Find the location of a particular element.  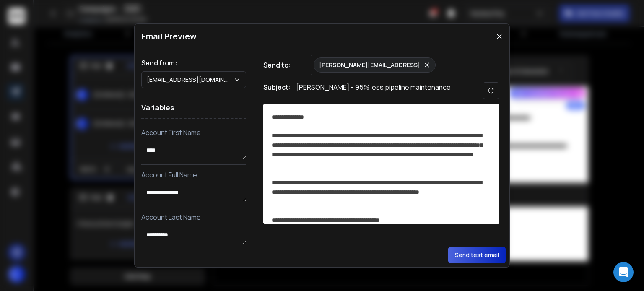

h1: Email Preview is located at coordinates (169, 36).